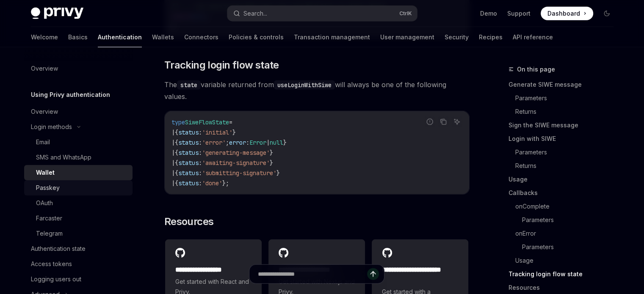  What do you see at coordinates (405, 14) in the screenshot?
I see `span: Ctrl K` at bounding box center [405, 14].